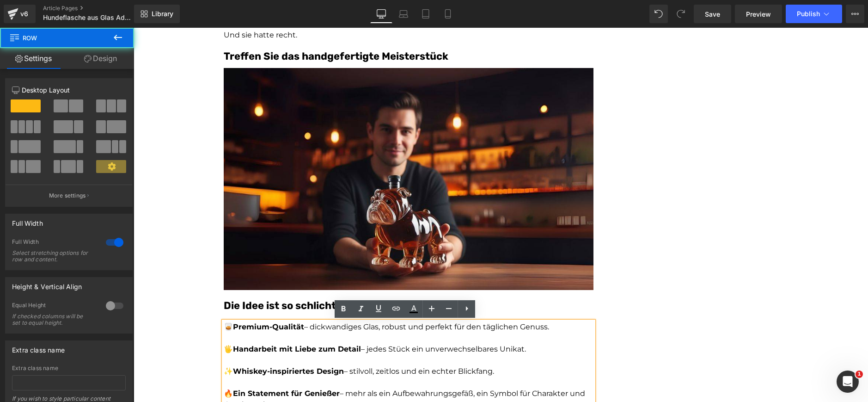  What do you see at coordinates (759, 14) in the screenshot?
I see `span: Preview` at bounding box center [759, 14].